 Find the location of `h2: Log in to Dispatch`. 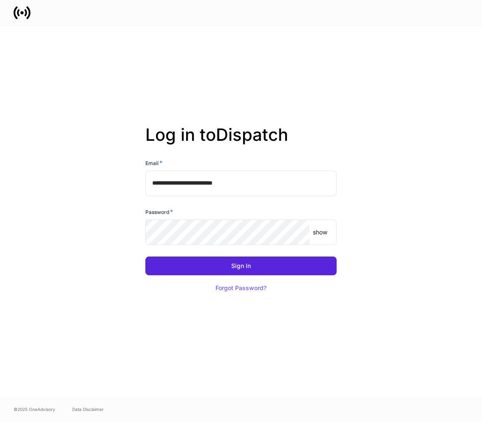

h2: Log in to Dispatch is located at coordinates (241, 142).